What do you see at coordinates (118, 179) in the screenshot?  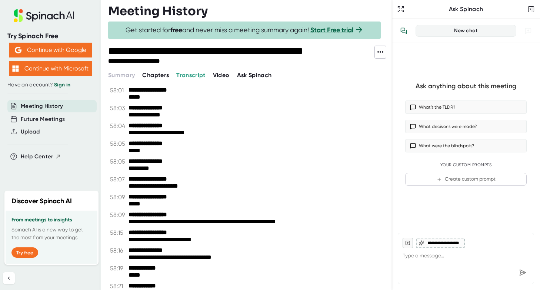 I see `span: 58:07` at bounding box center [118, 179].